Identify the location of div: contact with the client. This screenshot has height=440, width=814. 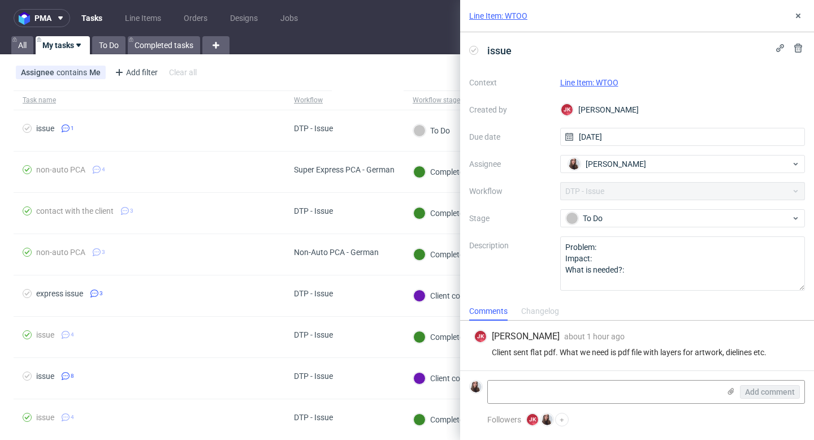
(75, 211).